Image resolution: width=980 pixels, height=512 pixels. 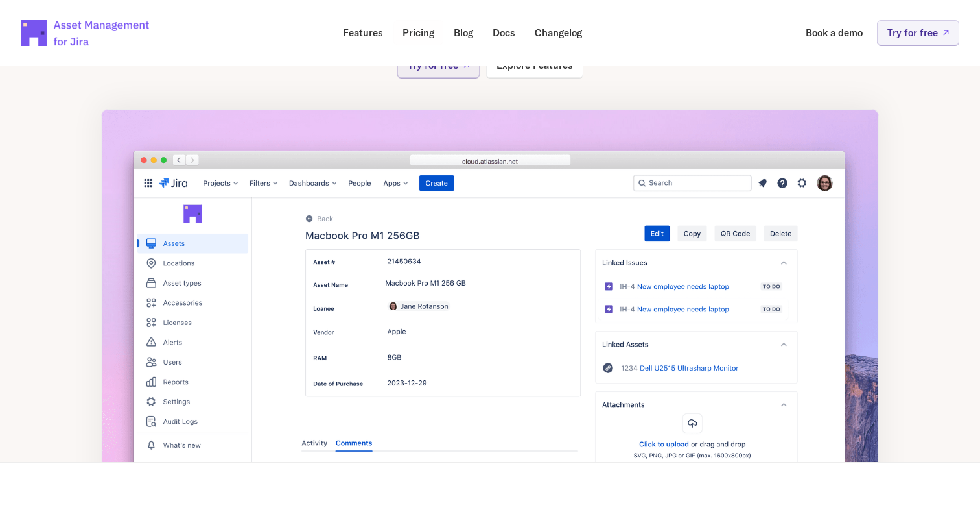 What do you see at coordinates (535, 65) in the screenshot?
I see `p: Explore Features` at bounding box center [535, 65].